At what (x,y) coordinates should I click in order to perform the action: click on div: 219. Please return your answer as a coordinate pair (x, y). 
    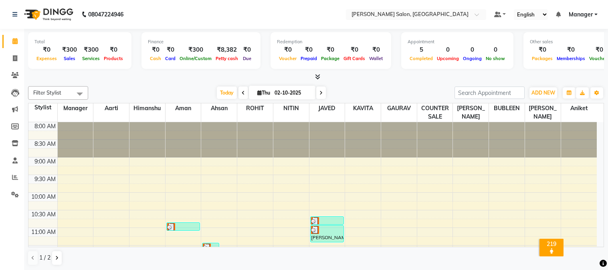
    Looking at the image, I should click on (551, 244).